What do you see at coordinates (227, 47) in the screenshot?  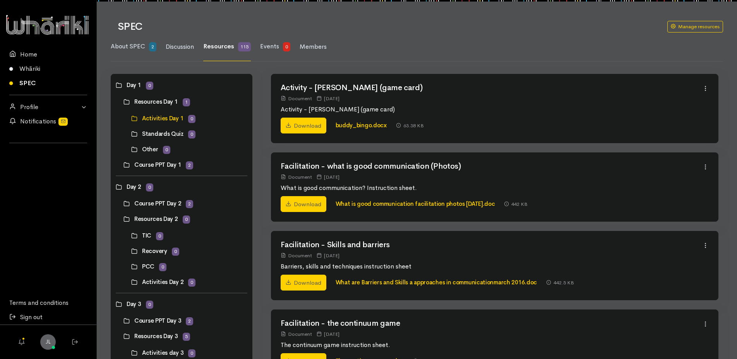 I see `a: Resources 115` at bounding box center [227, 47].